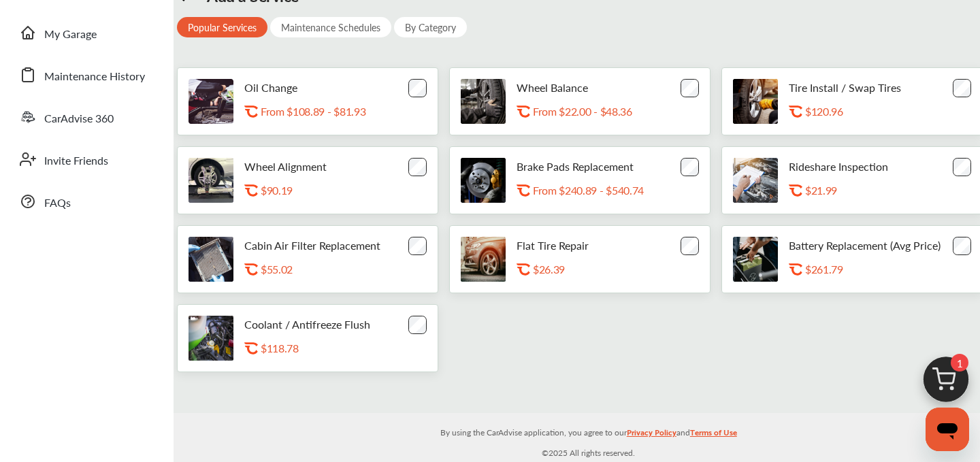  I want to click on div: $55.02, so click(329, 269).